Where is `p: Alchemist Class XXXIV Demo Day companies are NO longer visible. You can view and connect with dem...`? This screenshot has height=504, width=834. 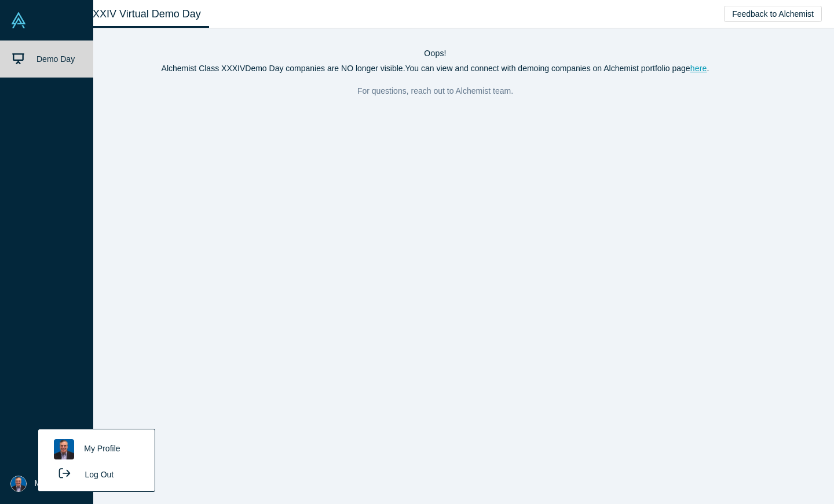 p: Alchemist Class XXXIV Demo Day companies are NO longer visible. You can view and connect with dem... is located at coordinates (435, 69).